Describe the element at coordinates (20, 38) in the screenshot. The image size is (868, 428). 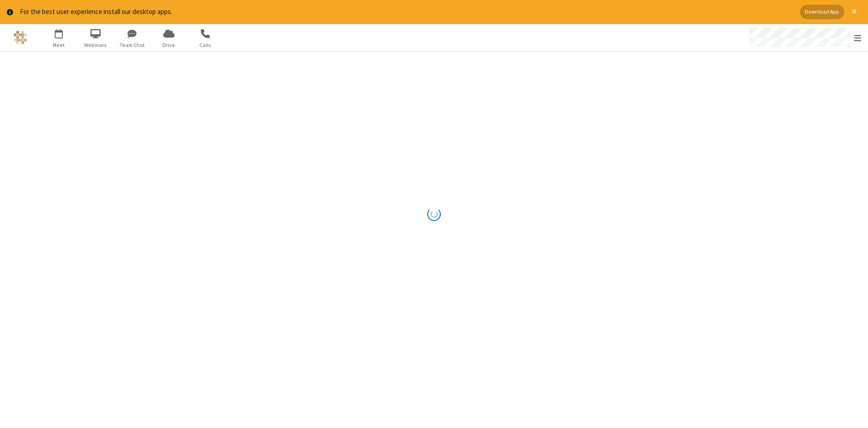
I see `button: Logo` at that location.